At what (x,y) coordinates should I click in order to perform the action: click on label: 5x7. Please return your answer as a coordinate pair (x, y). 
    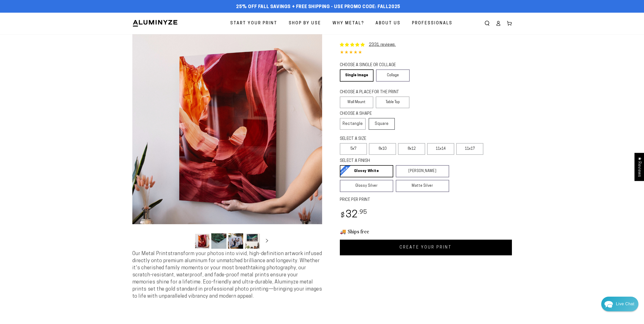
    Looking at the image, I should click on (353, 149).